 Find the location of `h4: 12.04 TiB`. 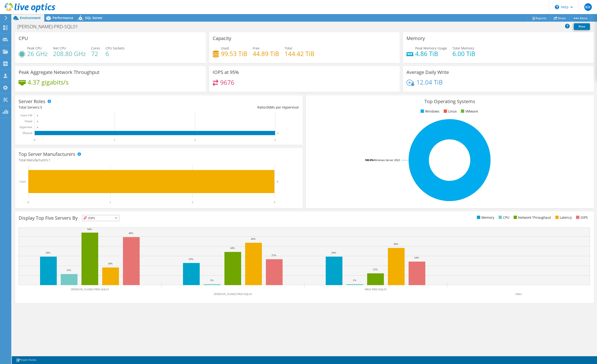

h4: 12.04 TiB is located at coordinates (429, 82).